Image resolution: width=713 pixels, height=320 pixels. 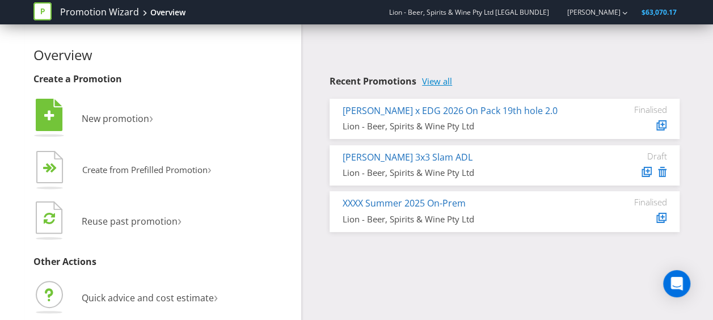 I want to click on a: Promotion Wizard, so click(x=99, y=12).